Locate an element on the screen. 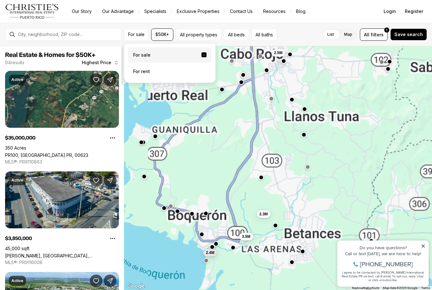  span: Real Estate & Homes for $50K+ is located at coordinates (50, 55).